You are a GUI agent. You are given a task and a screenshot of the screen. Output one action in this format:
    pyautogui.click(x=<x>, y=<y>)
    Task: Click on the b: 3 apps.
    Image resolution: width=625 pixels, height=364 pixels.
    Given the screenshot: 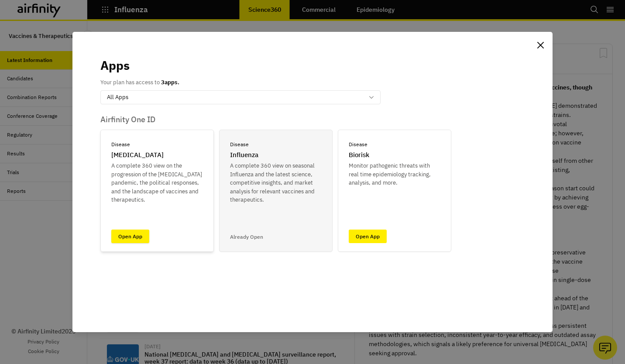 What is the action you would take?
    pyautogui.click(x=170, y=82)
    